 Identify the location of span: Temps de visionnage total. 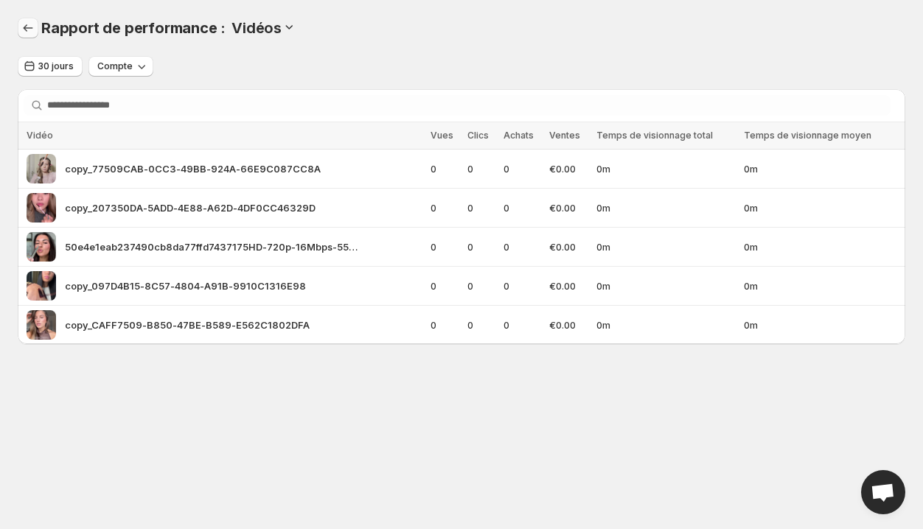
(655, 135).